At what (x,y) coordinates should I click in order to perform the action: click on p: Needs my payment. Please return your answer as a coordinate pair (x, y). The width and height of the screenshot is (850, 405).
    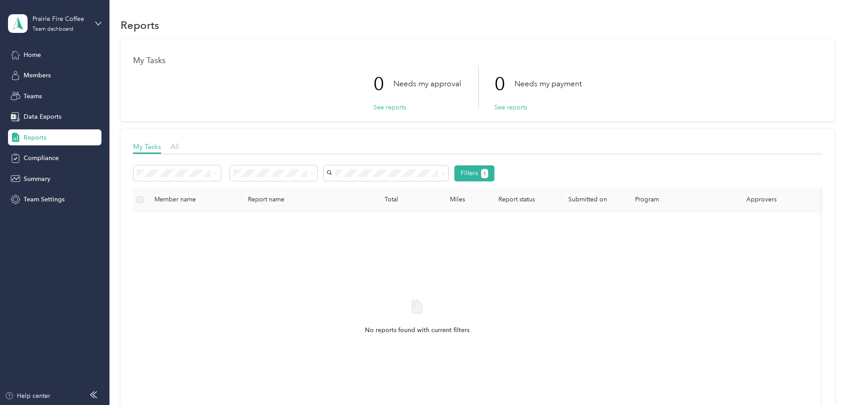
    Looking at the image, I should click on (548, 84).